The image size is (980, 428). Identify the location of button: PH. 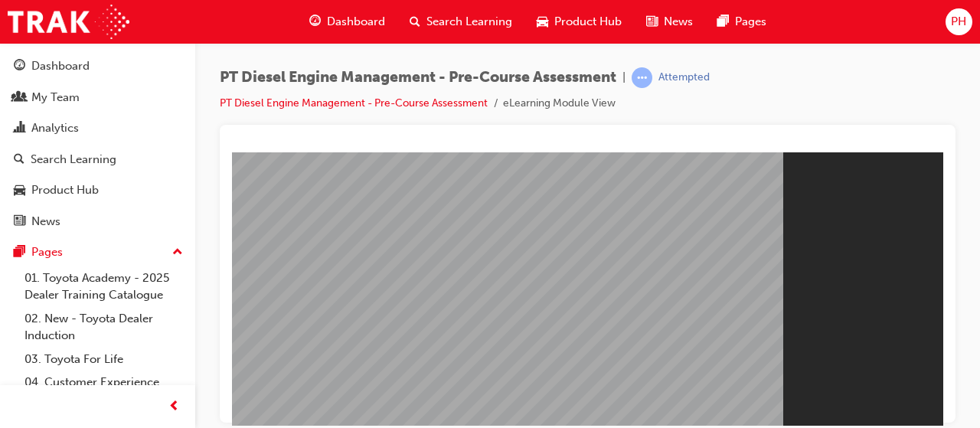
(958, 22).